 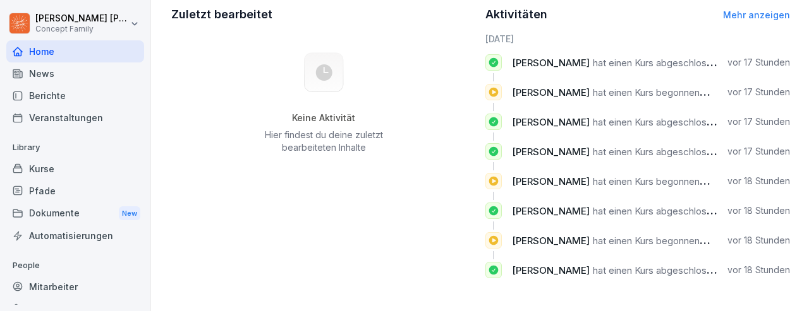 What do you see at coordinates (756, 15) in the screenshot?
I see `a: Mehr anzeigen` at bounding box center [756, 15].